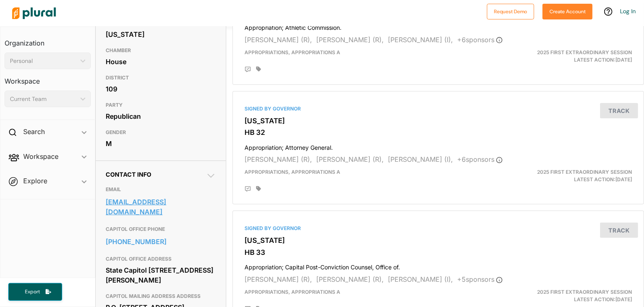 This screenshot has height=307, width=644. I want to click on div: 109, so click(161, 89).